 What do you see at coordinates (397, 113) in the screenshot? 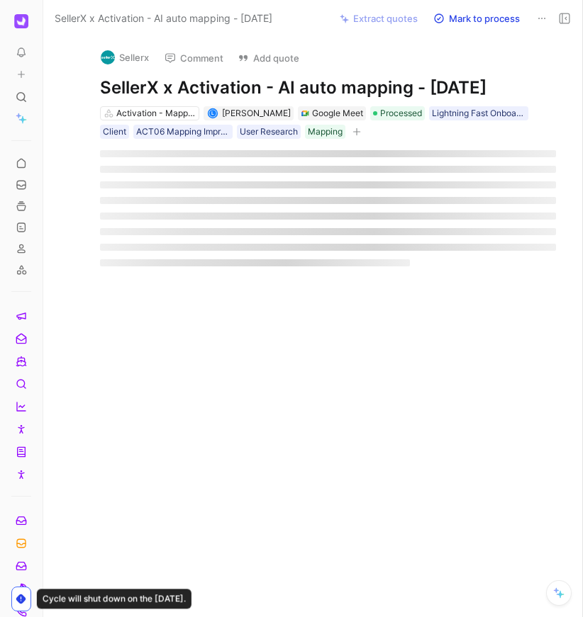
I see `div: Processed` at bounding box center [397, 113].